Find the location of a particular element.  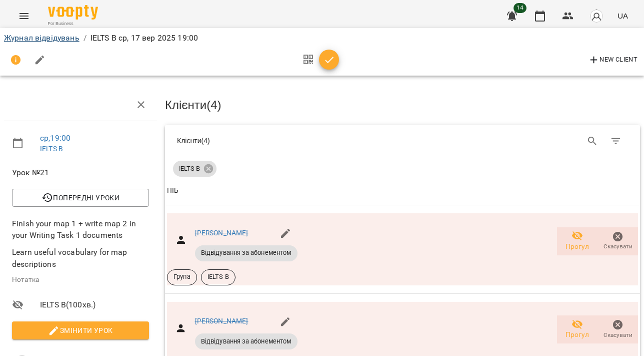

button: New Client is located at coordinates (613, 60).